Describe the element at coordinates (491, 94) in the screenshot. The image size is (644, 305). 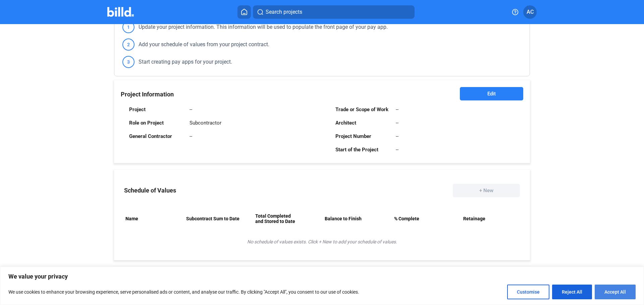
I see `button: Edit` at that location.